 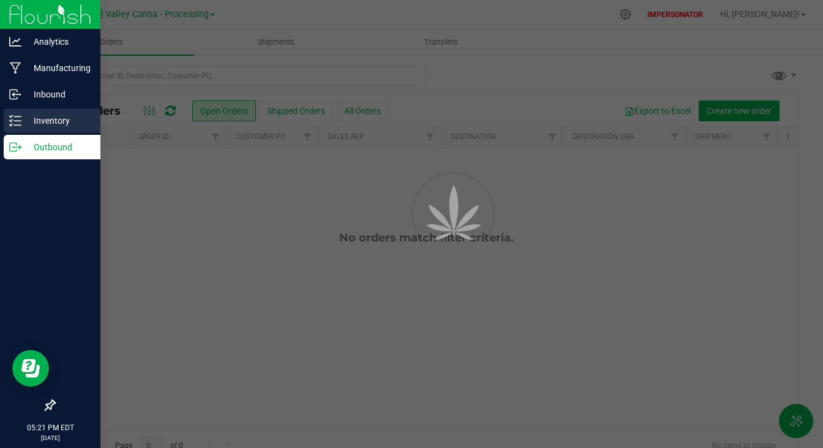 I want to click on inline-svg: Inbound, so click(x=15, y=94).